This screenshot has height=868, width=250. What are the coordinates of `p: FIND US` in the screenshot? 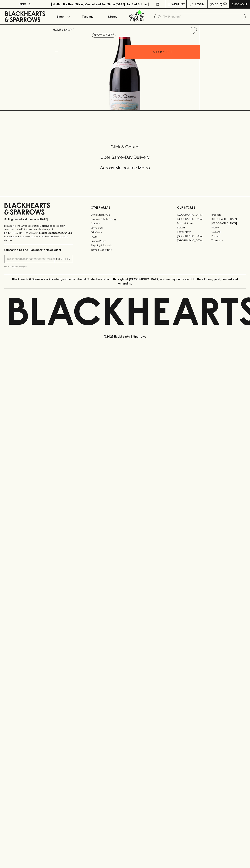 It's located at (25, 4).